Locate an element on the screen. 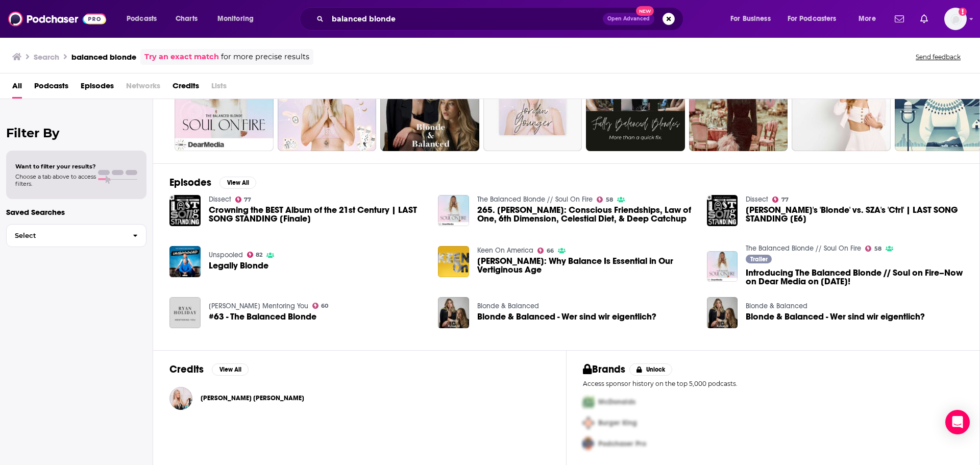 Image resolution: width=980 pixels, height=465 pixels. a: 32 is located at coordinates (328, 102).